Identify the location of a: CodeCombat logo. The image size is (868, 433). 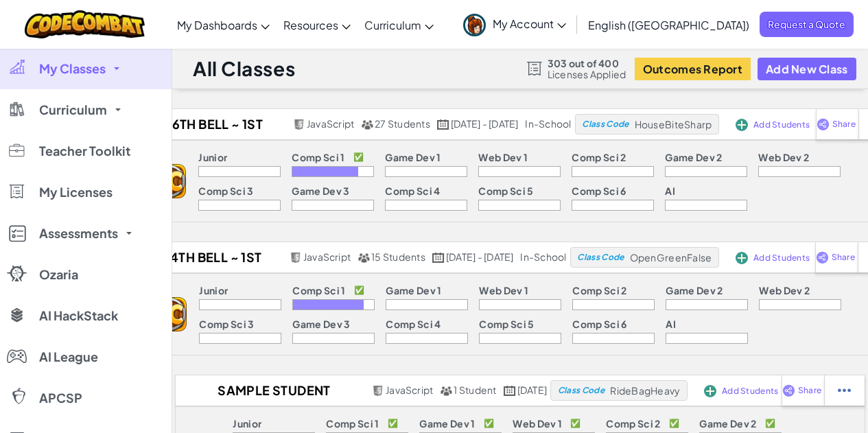
(84, 24).